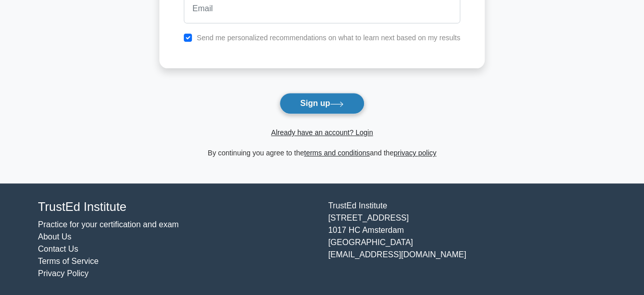 The width and height of the screenshot is (644, 295). I want to click on a: privacy policy, so click(415, 153).